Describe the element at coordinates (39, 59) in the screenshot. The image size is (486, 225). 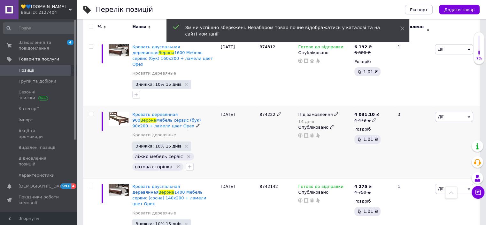
I see `span: Товари та послуги` at that location.